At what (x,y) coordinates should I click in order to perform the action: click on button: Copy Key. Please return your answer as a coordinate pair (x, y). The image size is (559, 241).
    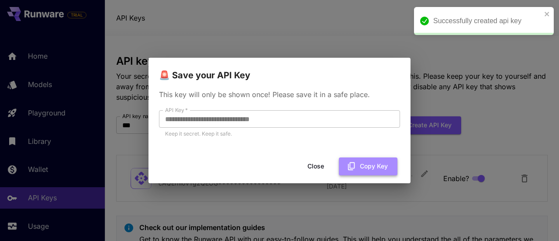
    Looking at the image, I should click on (368, 166).